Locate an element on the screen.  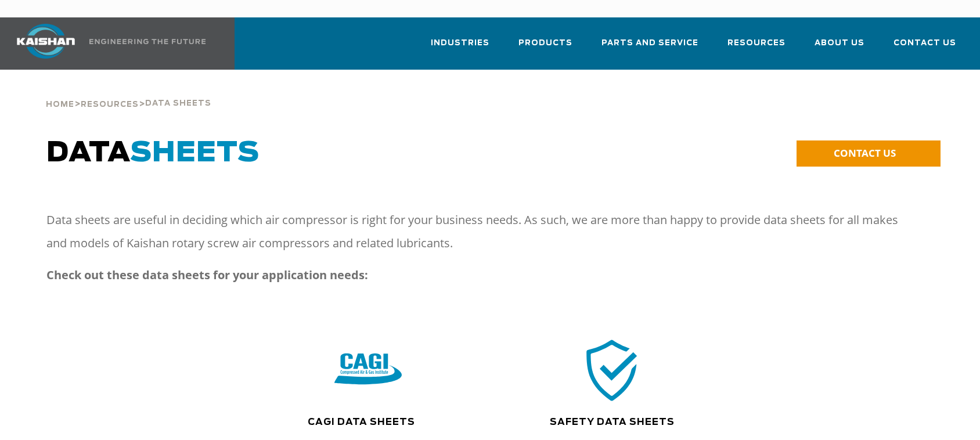
a: CAGI Data Sheets is located at coordinates (361, 422).